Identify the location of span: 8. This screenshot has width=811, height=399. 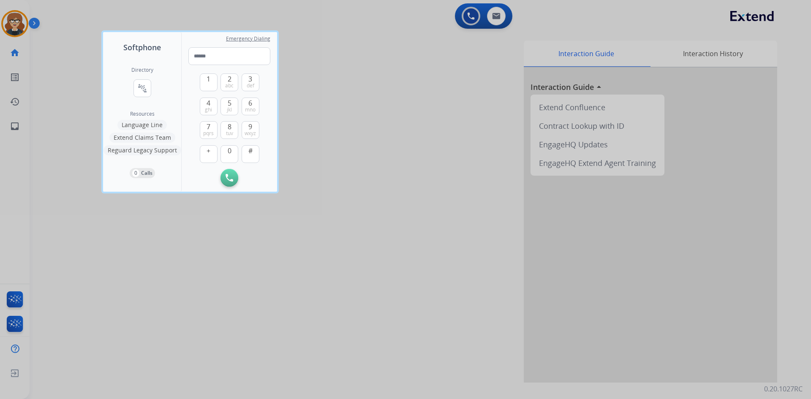
(229, 127).